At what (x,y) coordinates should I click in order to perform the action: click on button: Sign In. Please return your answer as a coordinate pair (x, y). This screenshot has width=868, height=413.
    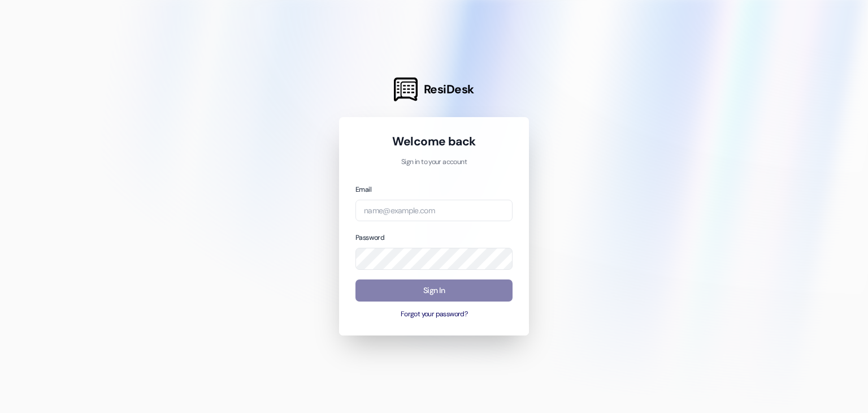
    Looking at the image, I should click on (434, 290).